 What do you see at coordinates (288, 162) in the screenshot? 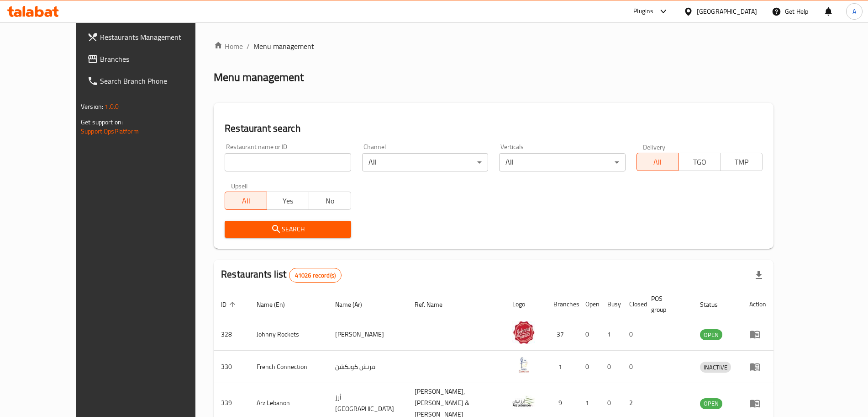
I see `input: Search for restaurant name or ID..` at bounding box center [288, 162].